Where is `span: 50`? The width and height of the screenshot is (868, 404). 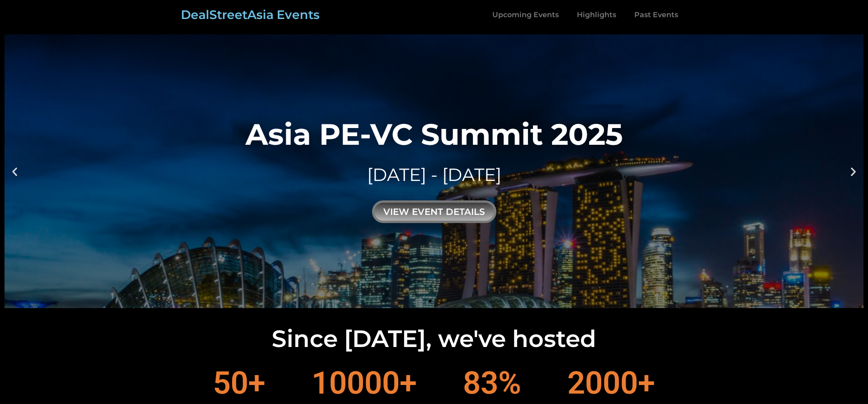
span: 50 is located at coordinates (231, 382).